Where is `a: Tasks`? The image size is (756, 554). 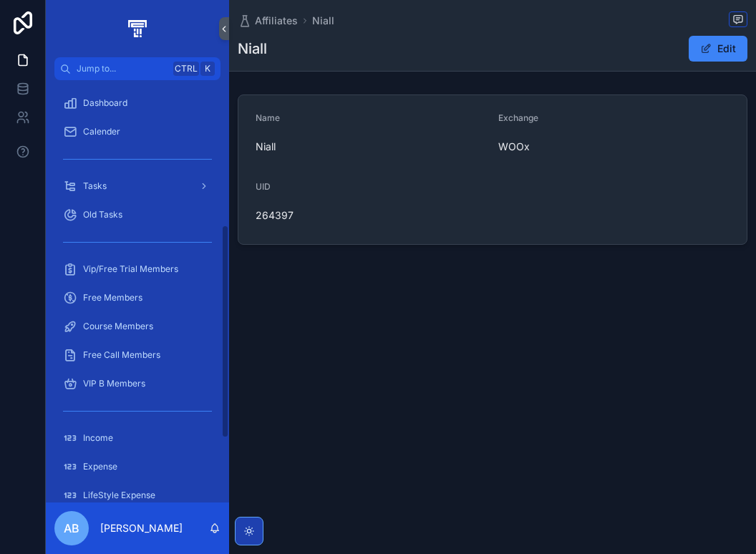
a: Tasks is located at coordinates (138, 186).